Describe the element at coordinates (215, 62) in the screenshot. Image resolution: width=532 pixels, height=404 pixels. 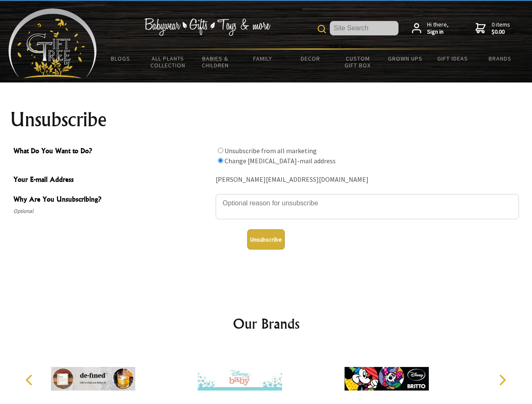
I see `a: Babies & Children` at that location.